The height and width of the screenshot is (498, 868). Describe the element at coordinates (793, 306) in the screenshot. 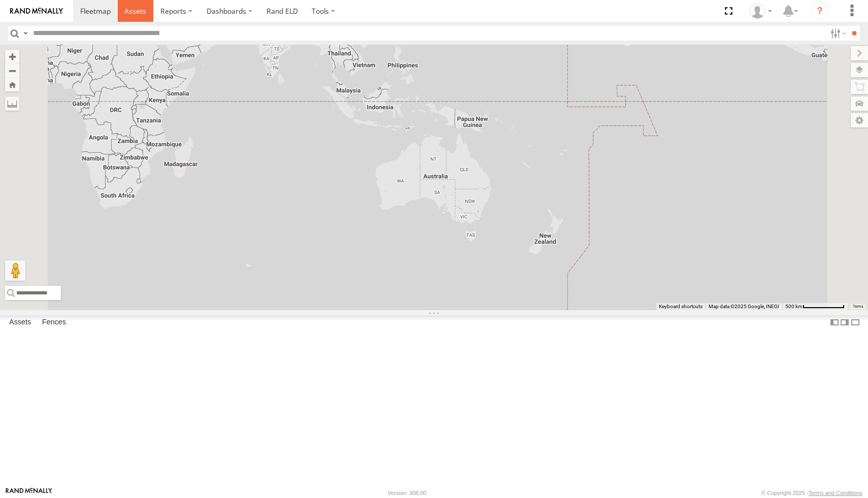

I see `span: 500 km` at that location.